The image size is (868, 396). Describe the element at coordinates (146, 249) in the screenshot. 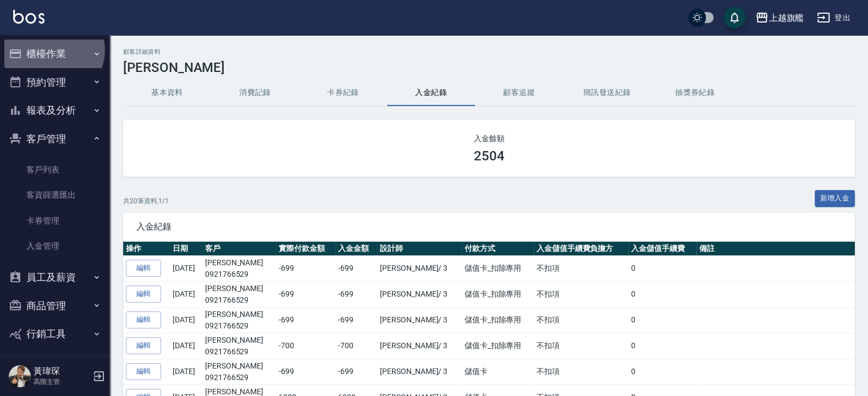

I see `th: 操作` at that location.